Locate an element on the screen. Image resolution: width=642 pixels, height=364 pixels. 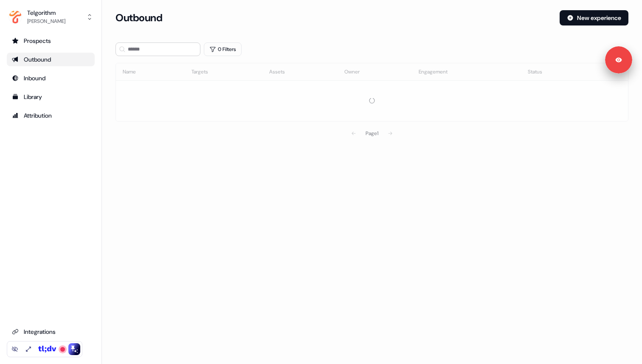
a: Go to integrations is located at coordinates (50, 332).